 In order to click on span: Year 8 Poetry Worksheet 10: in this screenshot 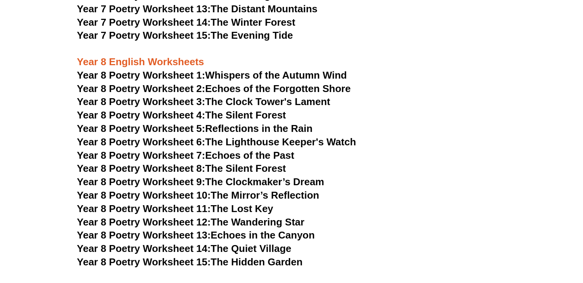, I will do `click(144, 195)`.